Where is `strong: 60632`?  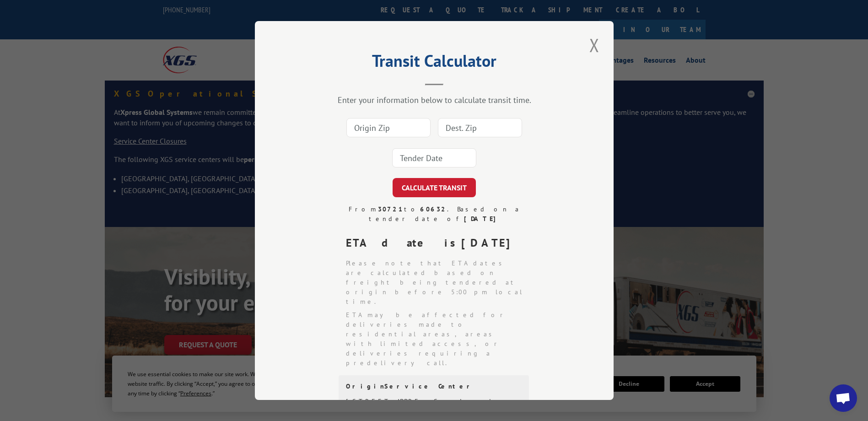 strong: 60632 is located at coordinates (433, 209).